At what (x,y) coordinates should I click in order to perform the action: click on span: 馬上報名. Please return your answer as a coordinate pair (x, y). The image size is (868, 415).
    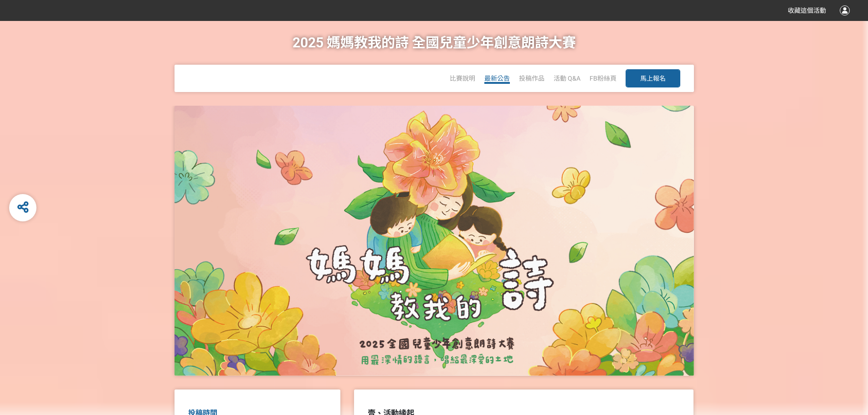
    Looking at the image, I should click on (652, 78).